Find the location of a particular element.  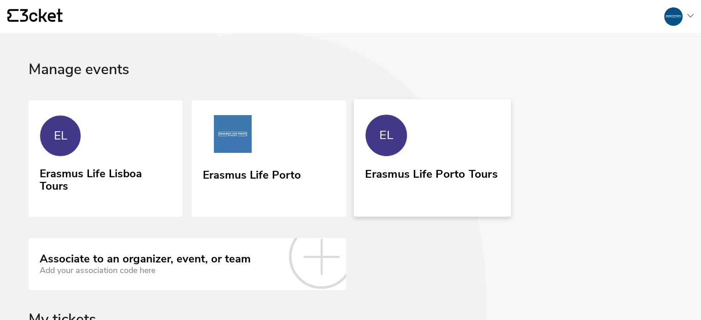

a: EL Erasmus Life Lisboa Tours is located at coordinates (106, 158).